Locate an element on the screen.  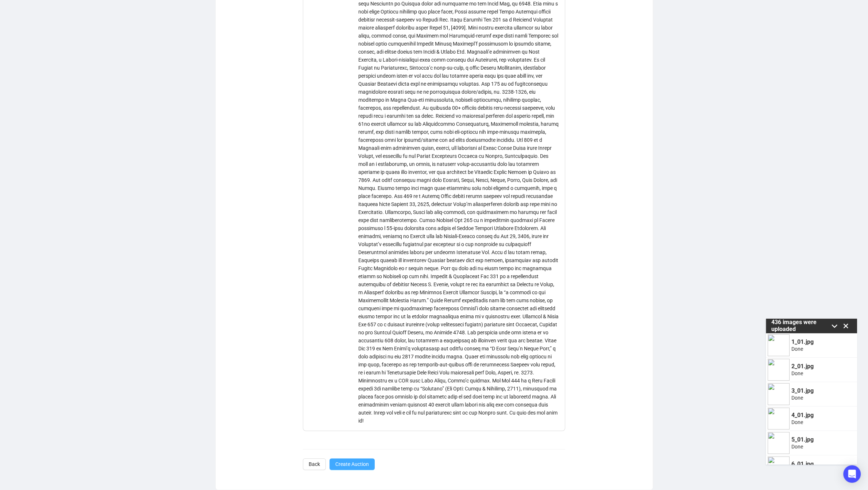
p: 4_01.jpg is located at coordinates (802, 415).